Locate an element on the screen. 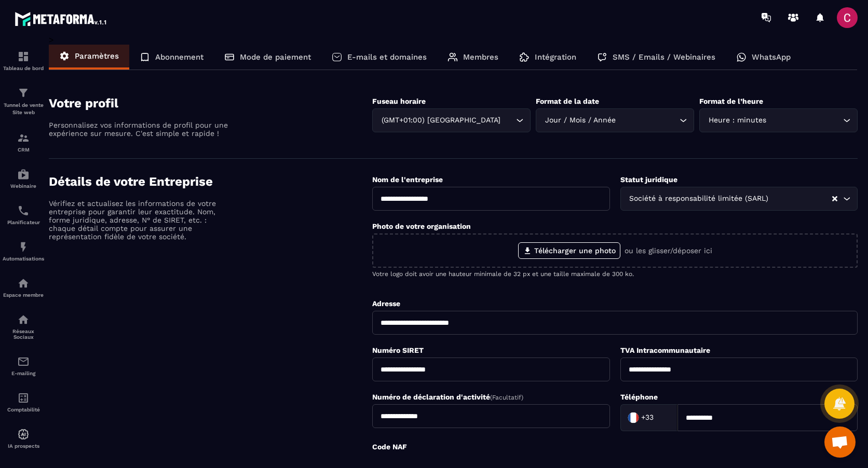 The image size is (868, 468). p: SMS / Emails / Webinaires is located at coordinates (664, 57).